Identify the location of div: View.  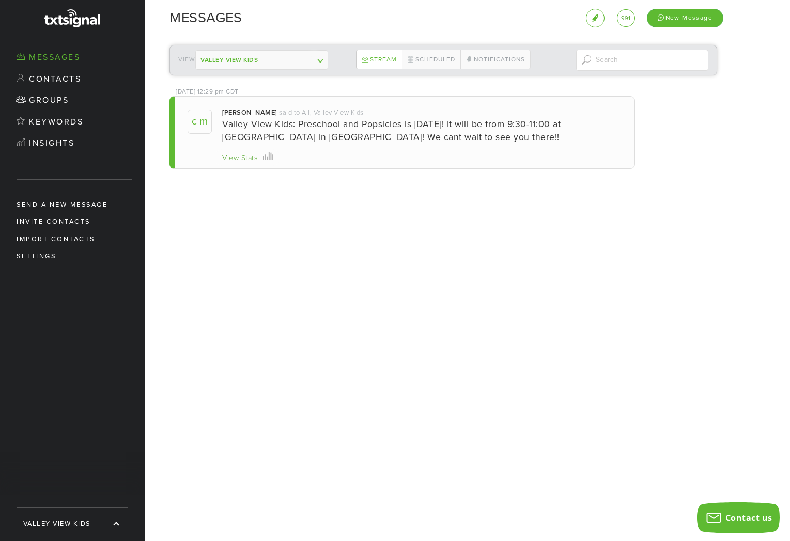
(244, 60).